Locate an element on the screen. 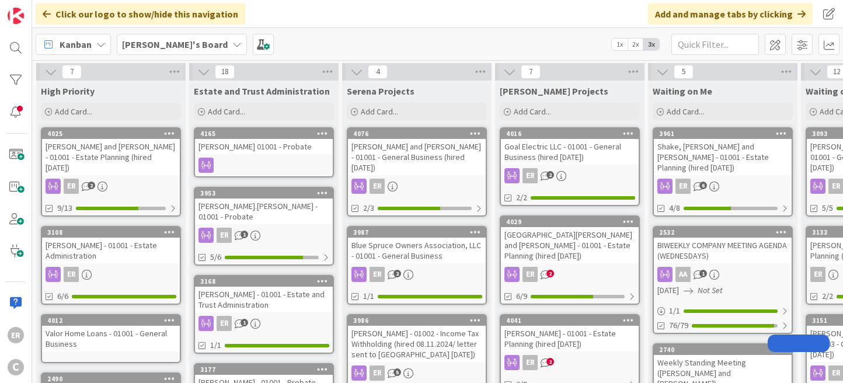 This screenshot has height=383, width=843. span: Estate and Trust Administration is located at coordinates (262, 91).